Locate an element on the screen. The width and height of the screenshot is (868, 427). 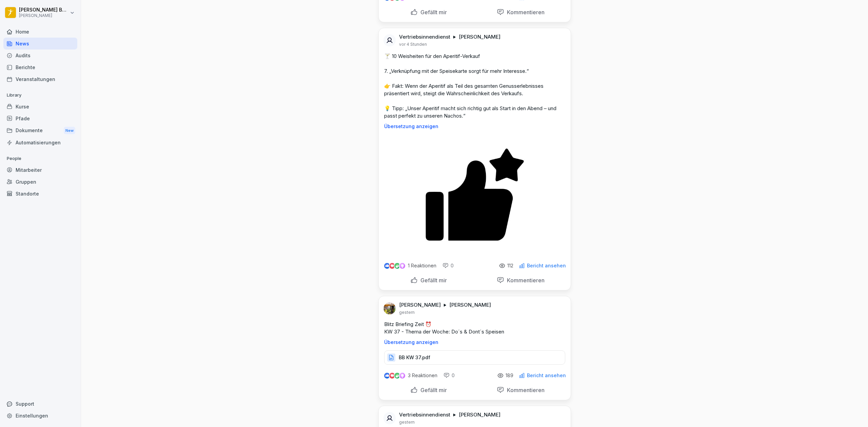
a: BB KW 37.pdf is located at coordinates (474, 360).